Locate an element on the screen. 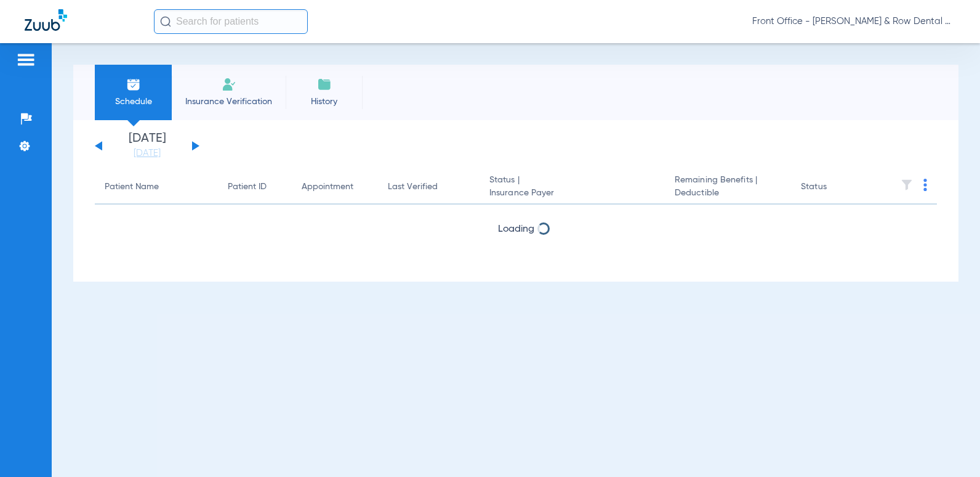  img: hamburger-icon is located at coordinates (26, 60).